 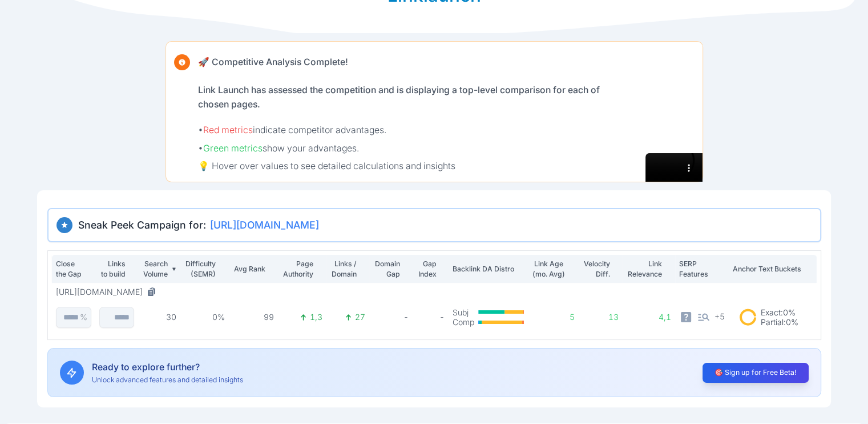 What do you see at coordinates (406, 97) in the screenshot?
I see `p: Link Launch has assessed the competition and is displaying a top-level comparison for each of cho...` at bounding box center [406, 97].